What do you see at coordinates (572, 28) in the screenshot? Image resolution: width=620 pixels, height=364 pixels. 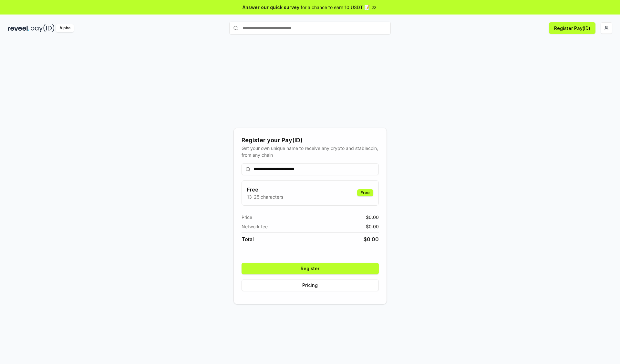 I see `button: Register Pay(ID)` at bounding box center [572, 28].